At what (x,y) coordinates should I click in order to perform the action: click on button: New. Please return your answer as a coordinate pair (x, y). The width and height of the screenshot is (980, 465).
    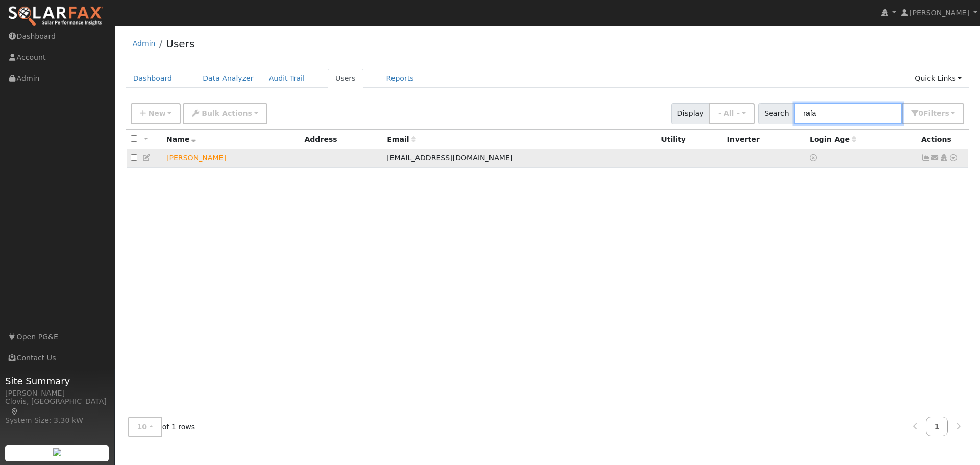
    Looking at the image, I should click on (156, 113).